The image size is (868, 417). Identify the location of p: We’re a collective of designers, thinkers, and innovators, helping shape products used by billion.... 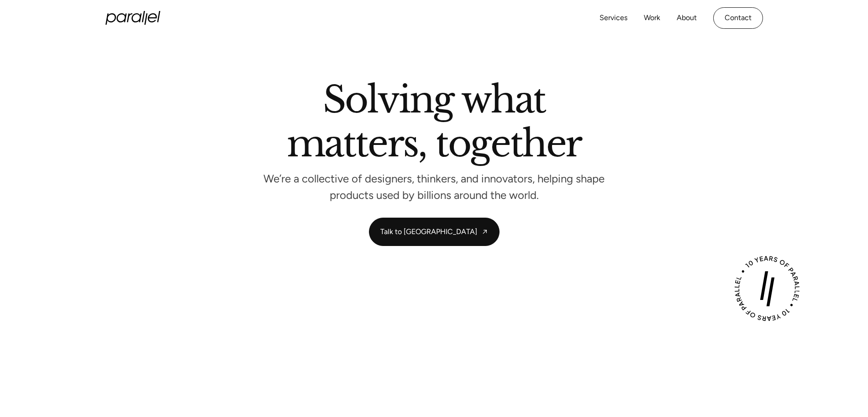
(434, 187).